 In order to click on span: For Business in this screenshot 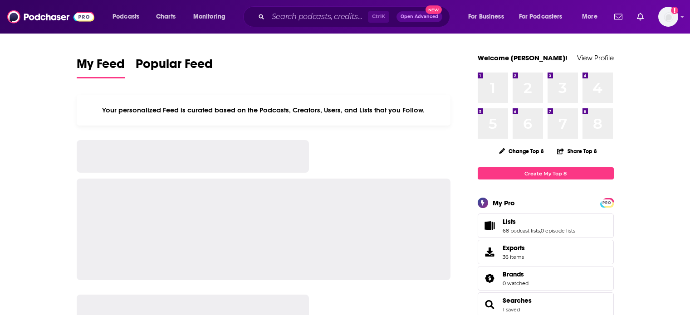, I will do `click(486, 17)`.